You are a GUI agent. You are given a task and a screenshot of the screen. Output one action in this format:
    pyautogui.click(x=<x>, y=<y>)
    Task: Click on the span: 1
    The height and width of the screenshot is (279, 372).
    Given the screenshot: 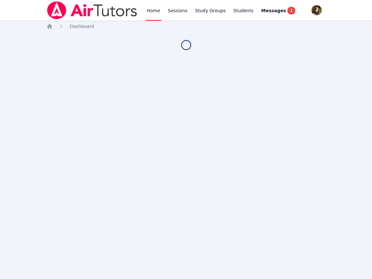 What is the action you would take?
    pyautogui.click(x=291, y=11)
    